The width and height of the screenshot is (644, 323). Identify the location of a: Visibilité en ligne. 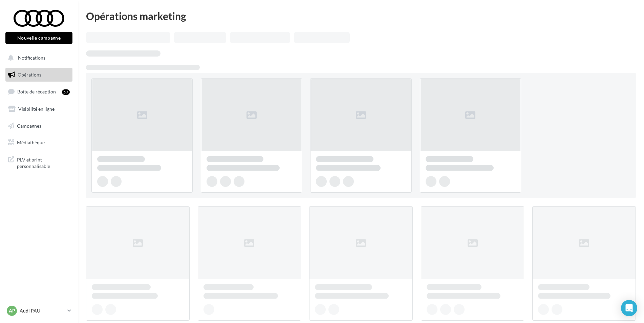
(39, 109).